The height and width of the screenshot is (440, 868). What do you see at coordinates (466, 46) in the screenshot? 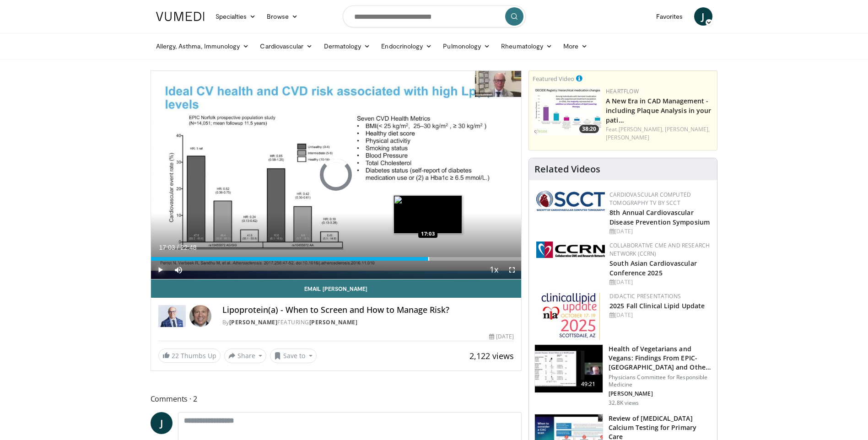
I see `a: Pulmonology` at bounding box center [466, 46].